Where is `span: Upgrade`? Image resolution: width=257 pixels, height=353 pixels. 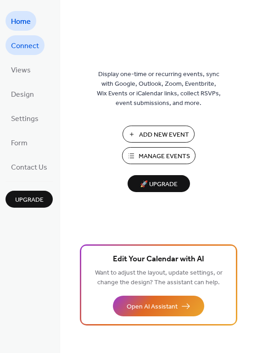
span: Upgrade is located at coordinates (29, 200).